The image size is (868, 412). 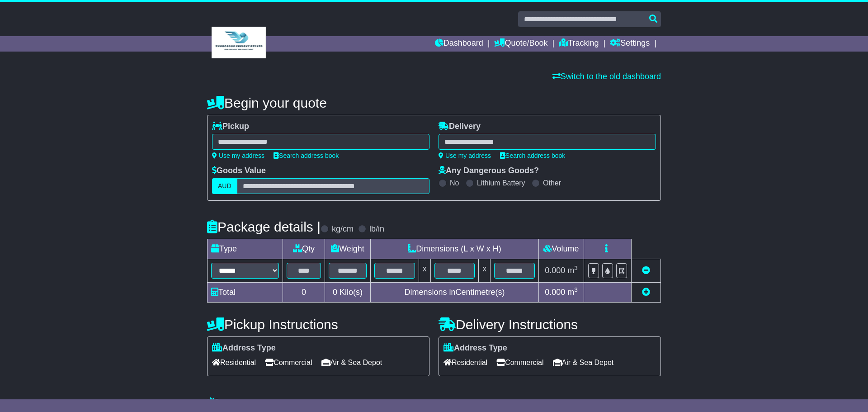 What do you see at coordinates (225, 186) in the screenshot?
I see `label: AUD` at bounding box center [225, 186].